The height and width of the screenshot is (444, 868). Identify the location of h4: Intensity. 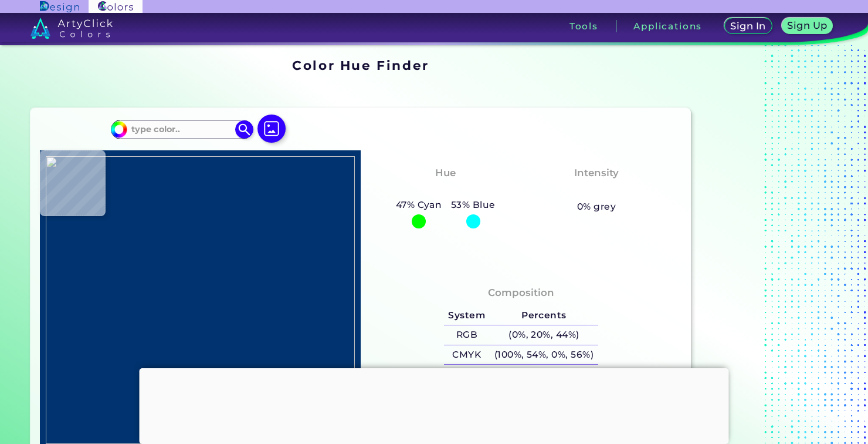
(596, 173).